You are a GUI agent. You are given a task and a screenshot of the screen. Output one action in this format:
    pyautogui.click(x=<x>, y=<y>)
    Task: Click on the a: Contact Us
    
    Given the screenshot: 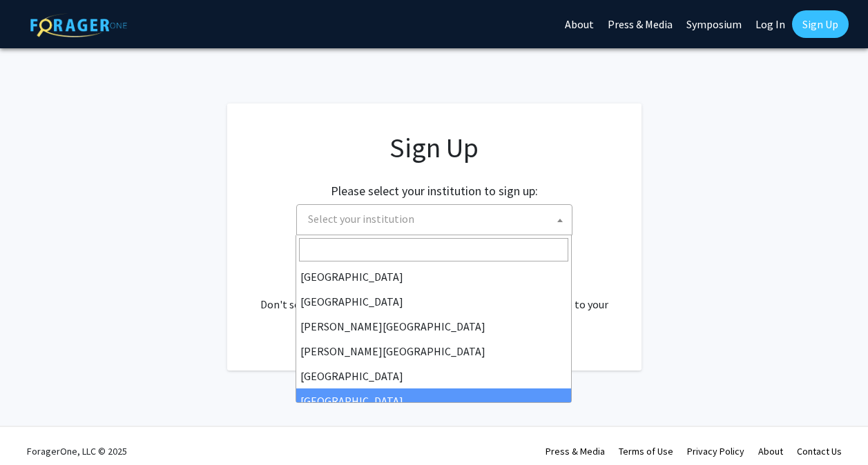 What is the action you would take?
    pyautogui.click(x=819, y=451)
    